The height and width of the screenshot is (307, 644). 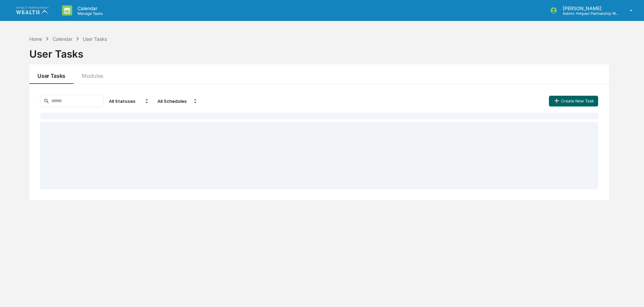 What do you see at coordinates (32, 10) in the screenshot?
I see `img: logo` at bounding box center [32, 10].